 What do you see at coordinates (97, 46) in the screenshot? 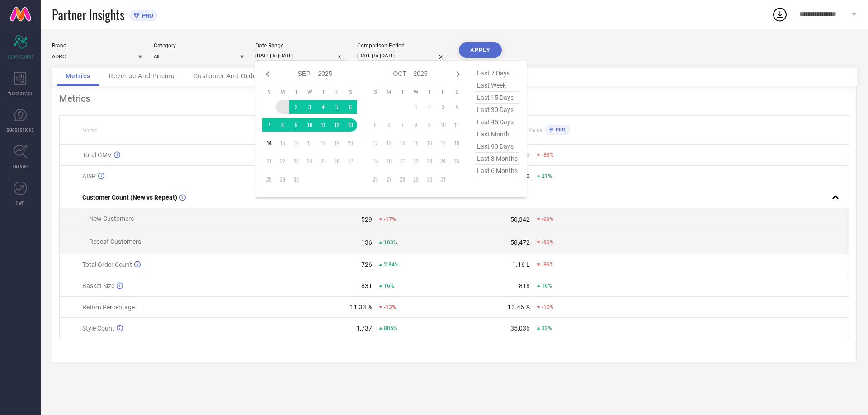
I see `div: Brand` at bounding box center [97, 46].